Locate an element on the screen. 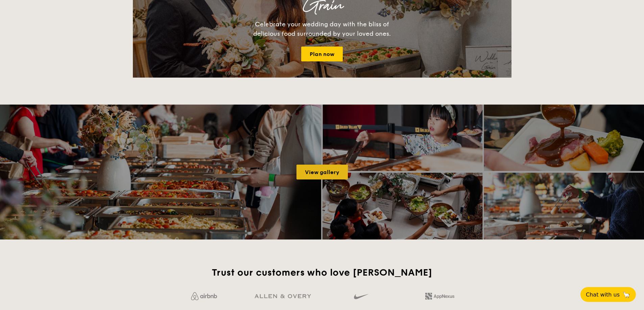 The width and height of the screenshot is (644, 310). img: gdlseuq06himwAAAABJRU5ErkJggg== is located at coordinates (361, 296).